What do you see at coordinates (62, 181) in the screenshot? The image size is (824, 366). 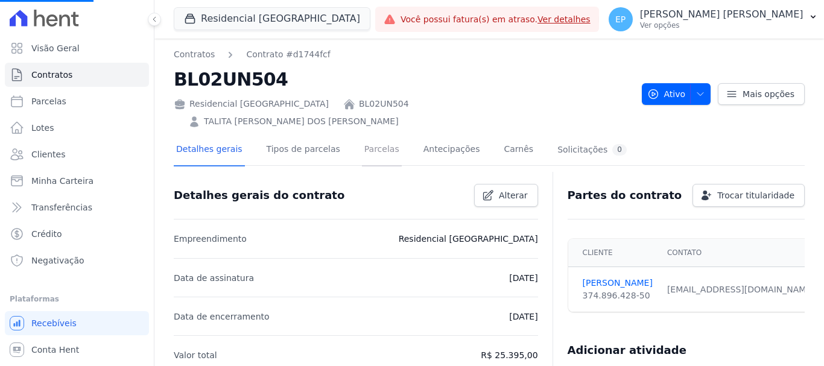 I see `span: Minha Carteira` at bounding box center [62, 181].